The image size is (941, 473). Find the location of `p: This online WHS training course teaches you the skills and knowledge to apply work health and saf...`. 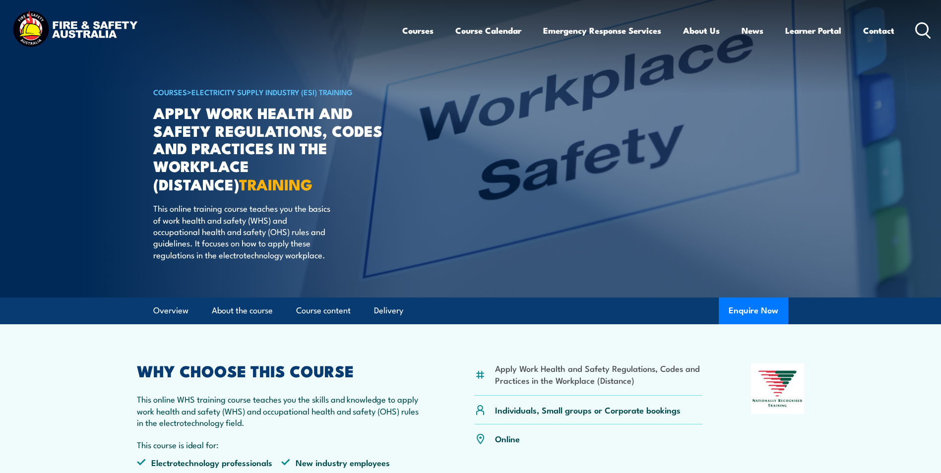

p: This online WHS training course teaches you the skills and knowledge to apply work health and saf... is located at coordinates (282, 411).